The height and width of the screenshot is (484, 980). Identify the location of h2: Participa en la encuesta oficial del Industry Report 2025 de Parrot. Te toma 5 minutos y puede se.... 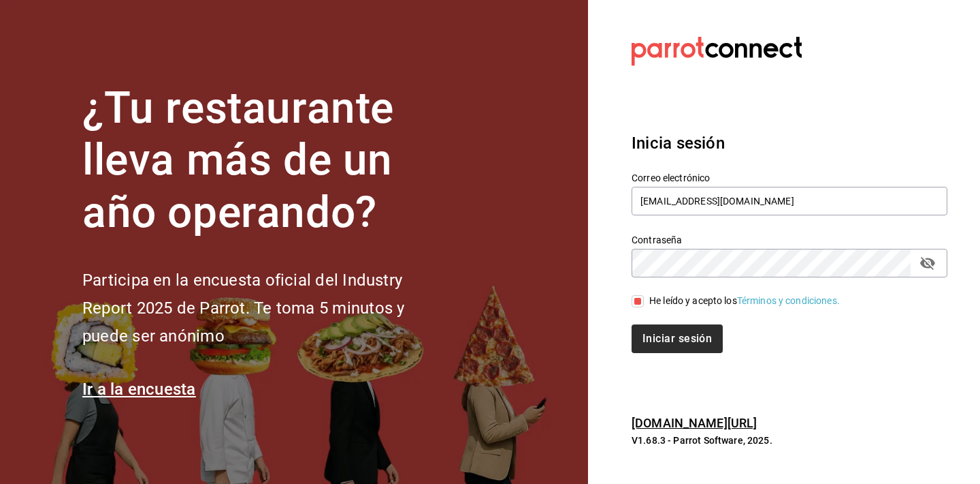
(266, 308).